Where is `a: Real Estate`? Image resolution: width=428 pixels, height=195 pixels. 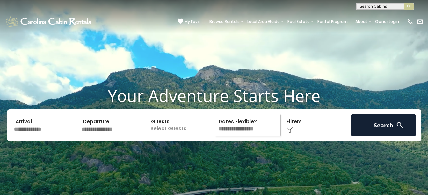
a: Real Estate is located at coordinates (298, 22).